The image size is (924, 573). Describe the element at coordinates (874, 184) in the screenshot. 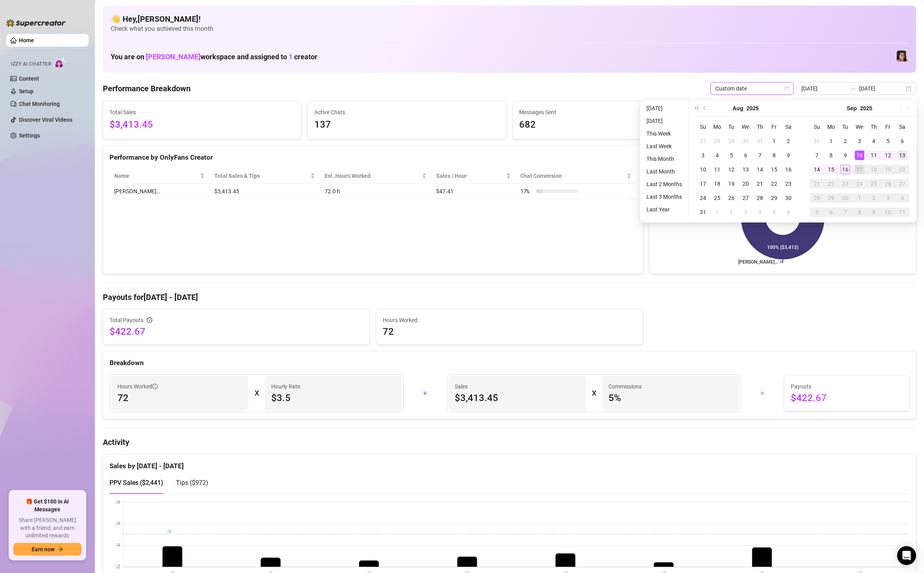

I see `td: 2025-09-25` at that location.